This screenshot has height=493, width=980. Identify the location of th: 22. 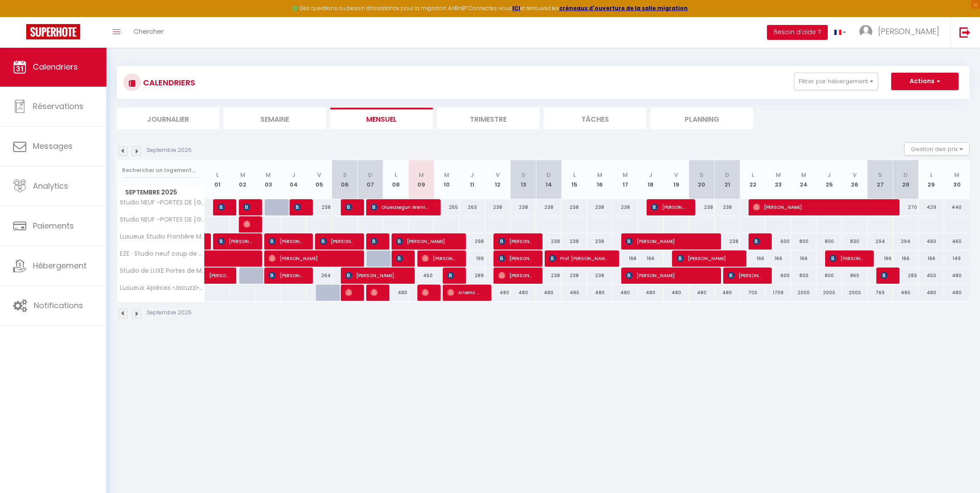
(752, 179).